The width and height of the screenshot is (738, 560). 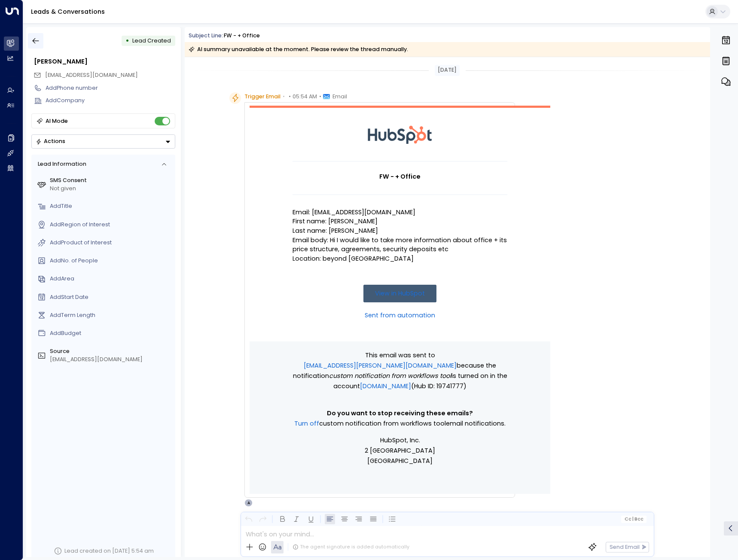 What do you see at coordinates (110, 88) in the screenshot?
I see `div: AddPhone number` at bounding box center [110, 88].